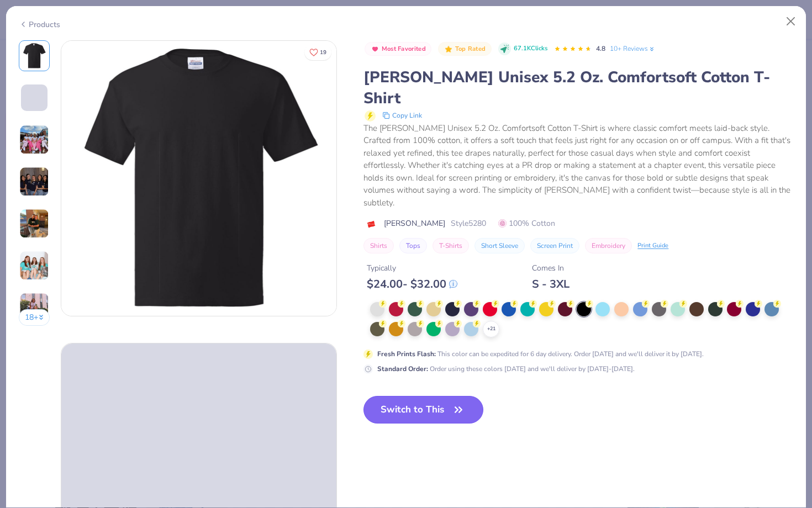 The width and height of the screenshot is (812, 508). What do you see at coordinates (371, 224) in the screenshot?
I see `img: brand logo` at bounding box center [371, 224].